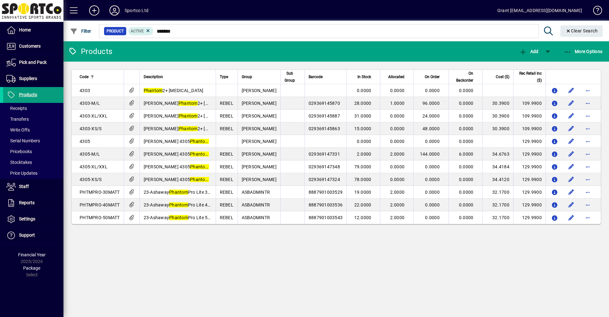 The width and height of the screenshot is (609, 317). I want to click on a: Home, so click(33, 30).